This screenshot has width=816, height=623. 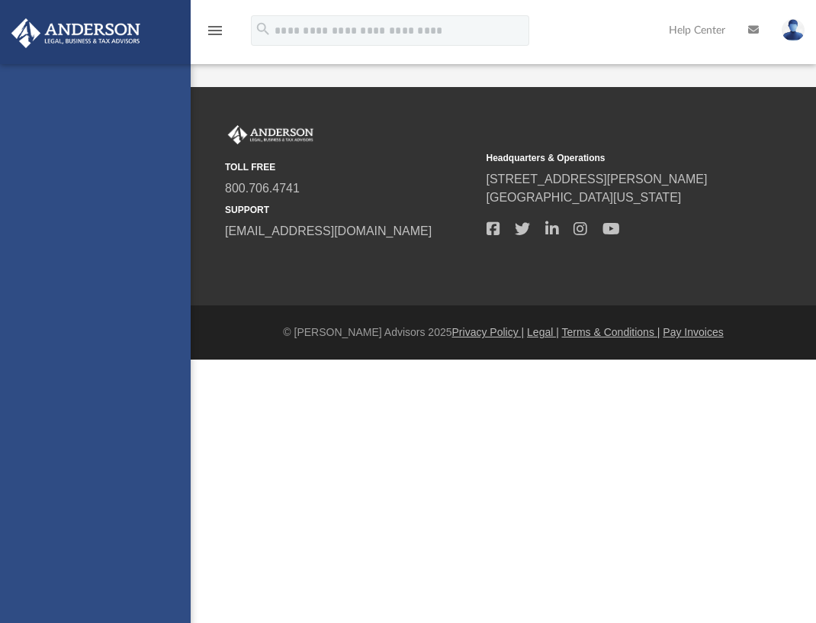 What do you see at coordinates (262, 188) in the screenshot?
I see `a: 800.706.4741` at bounding box center [262, 188].